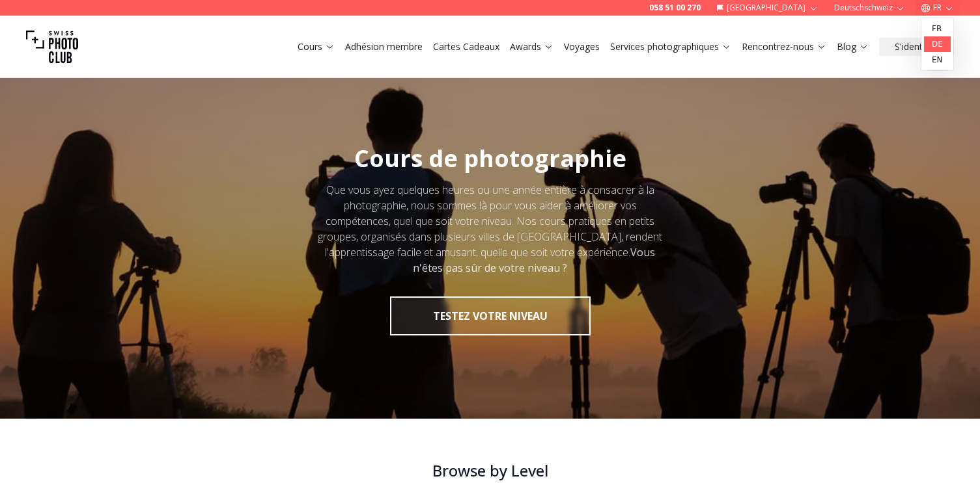 Image resolution: width=980 pixels, height=483 pixels. Describe the element at coordinates (581, 47) in the screenshot. I see `a: Voyages` at that location.